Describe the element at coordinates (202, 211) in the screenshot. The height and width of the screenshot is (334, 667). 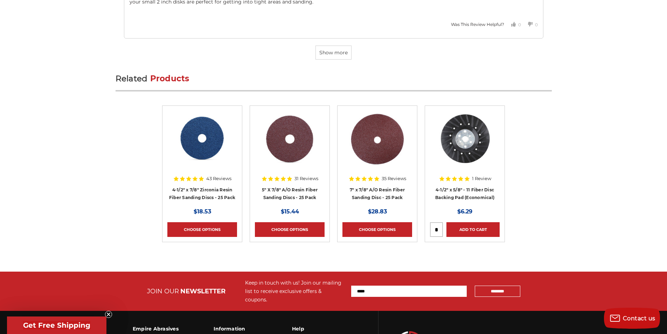
I see `span: $18.53` at that location.